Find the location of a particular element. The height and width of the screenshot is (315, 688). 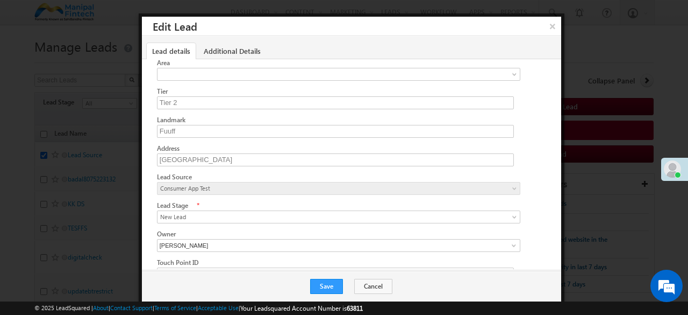

a: New Lead is located at coordinates (339, 217).